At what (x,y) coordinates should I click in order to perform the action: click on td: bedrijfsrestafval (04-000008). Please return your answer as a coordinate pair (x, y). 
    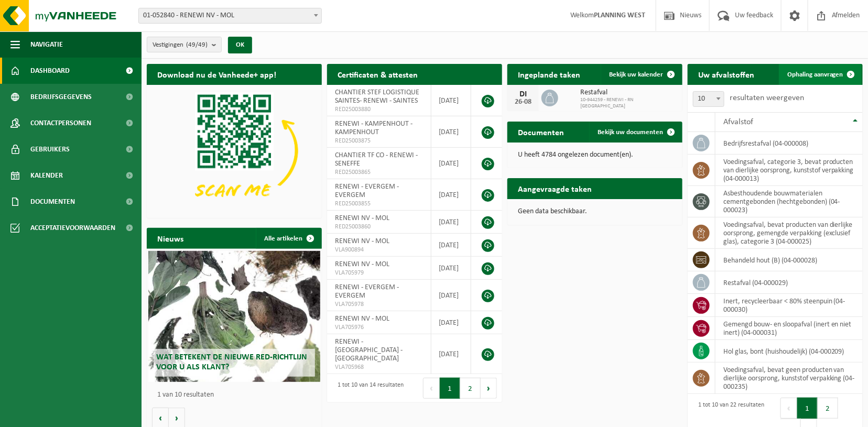
    Looking at the image, I should click on (789, 143).